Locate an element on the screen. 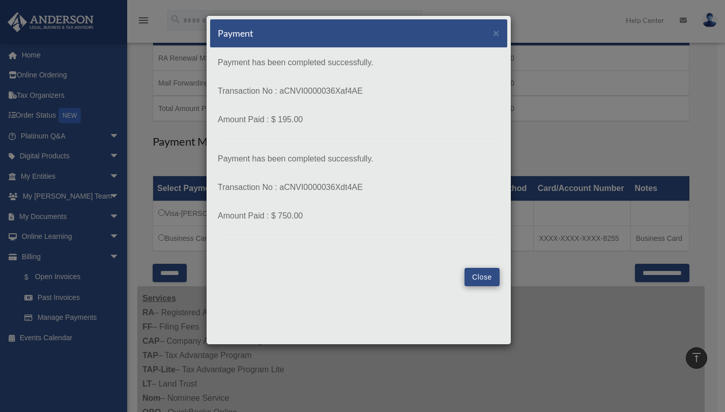 This screenshot has height=412, width=725. p: Amount Paid : $ 195.00 is located at coordinates (359, 120).